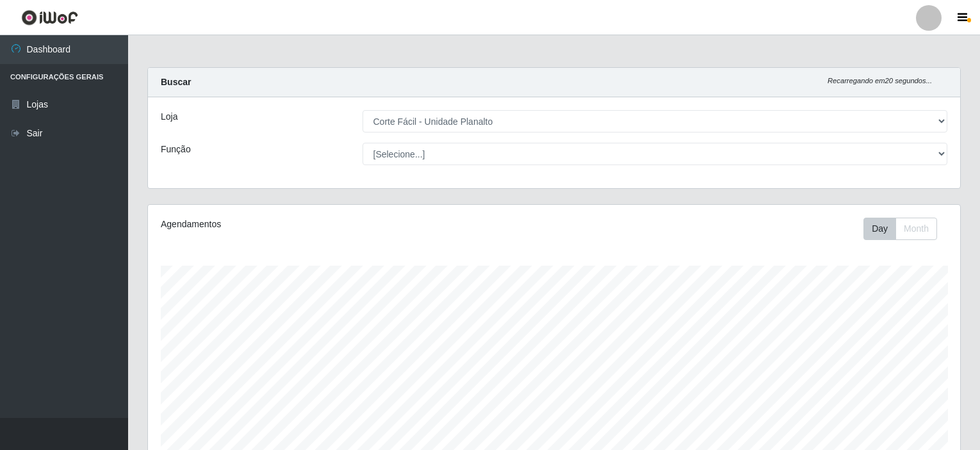 The height and width of the screenshot is (450, 980). Describe the element at coordinates (175, 149) in the screenshot. I see `label: Função` at that location.